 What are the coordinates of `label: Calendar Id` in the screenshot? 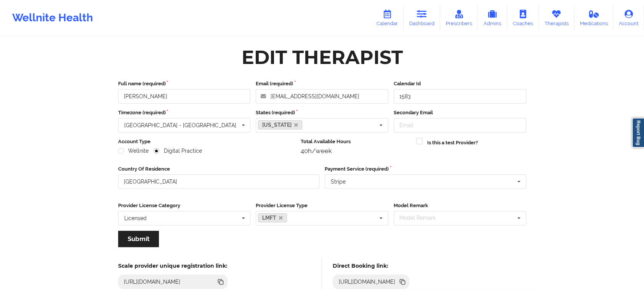 It's located at (460, 84).